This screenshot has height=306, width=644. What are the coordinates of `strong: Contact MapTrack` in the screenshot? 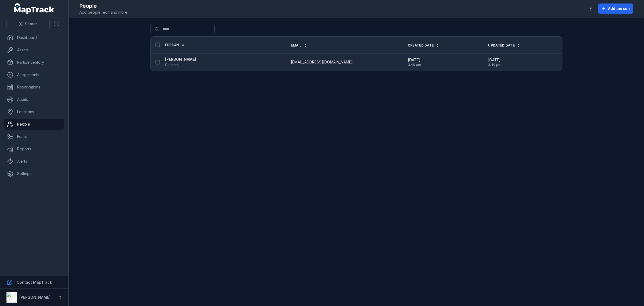 It's located at (35, 282).